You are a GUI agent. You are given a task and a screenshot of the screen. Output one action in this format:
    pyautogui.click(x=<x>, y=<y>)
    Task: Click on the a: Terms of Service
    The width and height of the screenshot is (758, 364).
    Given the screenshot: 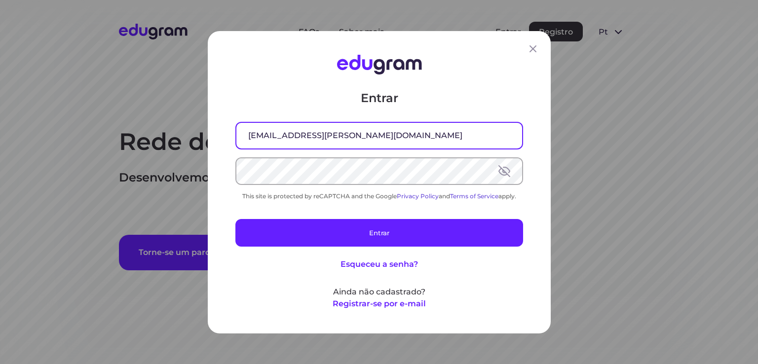 What is the action you would take?
    pyautogui.click(x=474, y=195)
    